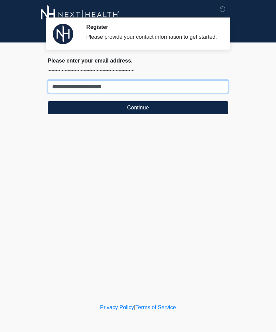 This screenshot has height=332, width=276. Describe the element at coordinates (155, 307) in the screenshot. I see `a: Terms of Service` at that location.